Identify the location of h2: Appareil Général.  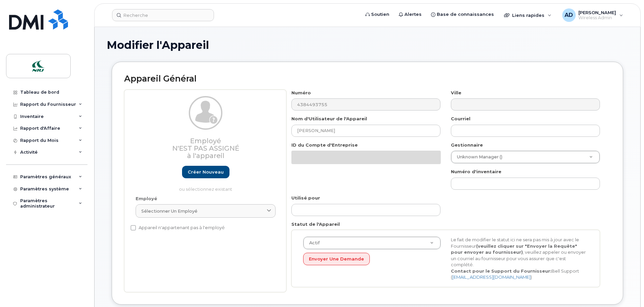
(368, 79).